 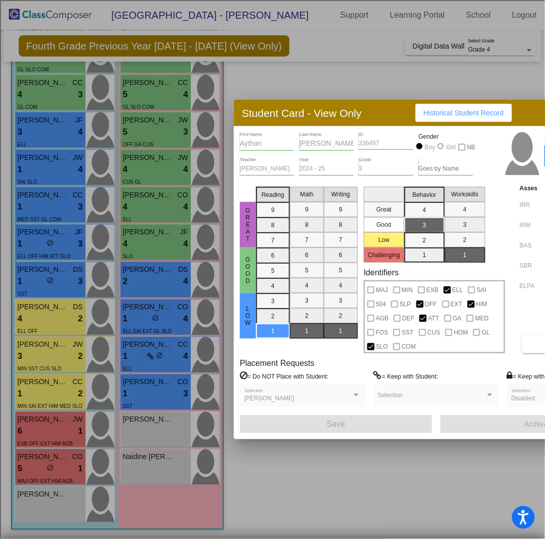 I want to click on span: EXB, so click(x=433, y=290).